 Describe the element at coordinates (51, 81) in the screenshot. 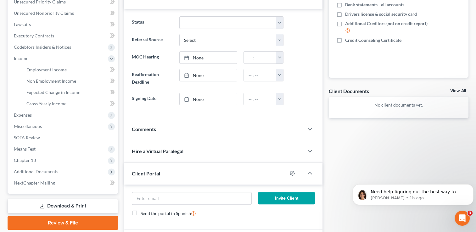

I see `span: Non Employment Income` at that location.